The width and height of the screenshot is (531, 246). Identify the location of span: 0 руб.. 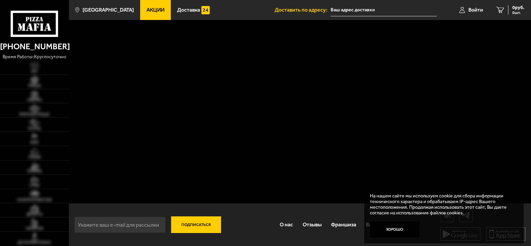
(518, 8).